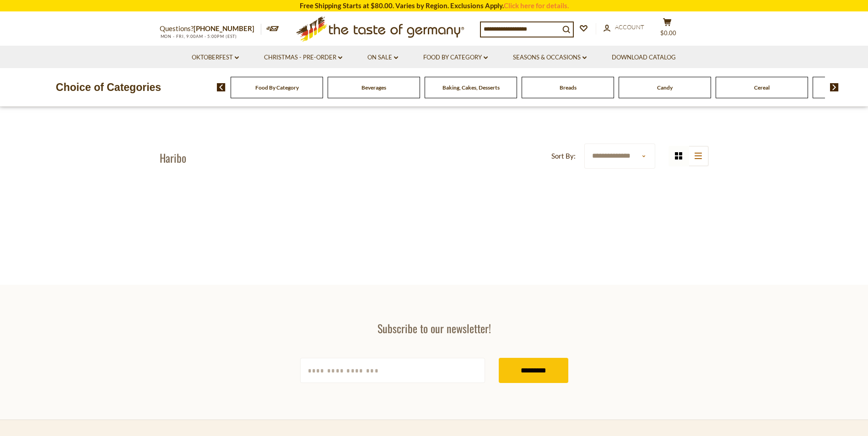 The height and width of the screenshot is (436, 868). What do you see at coordinates (623, 27) in the screenshot?
I see `a: Account` at bounding box center [623, 27].